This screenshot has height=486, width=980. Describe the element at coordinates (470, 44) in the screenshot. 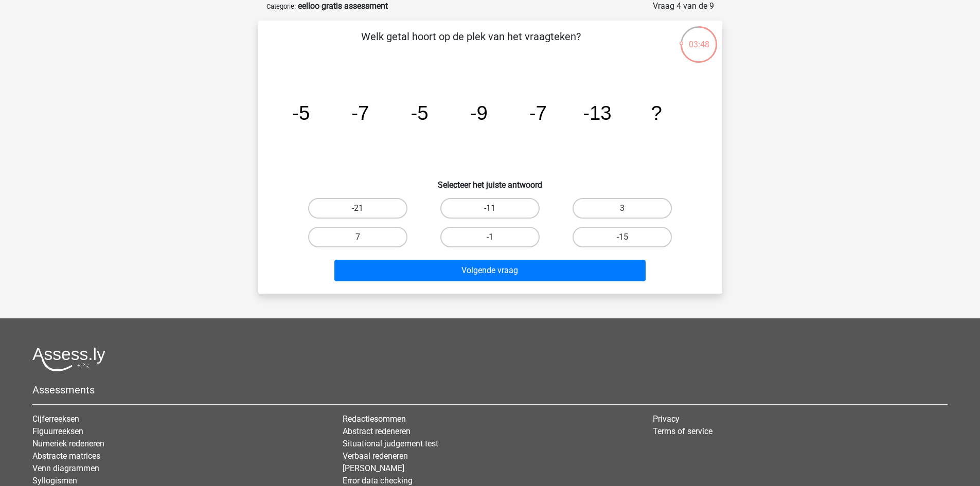

I see `p: Welk getal hoort op de plek van het vraagteken?` at that location.